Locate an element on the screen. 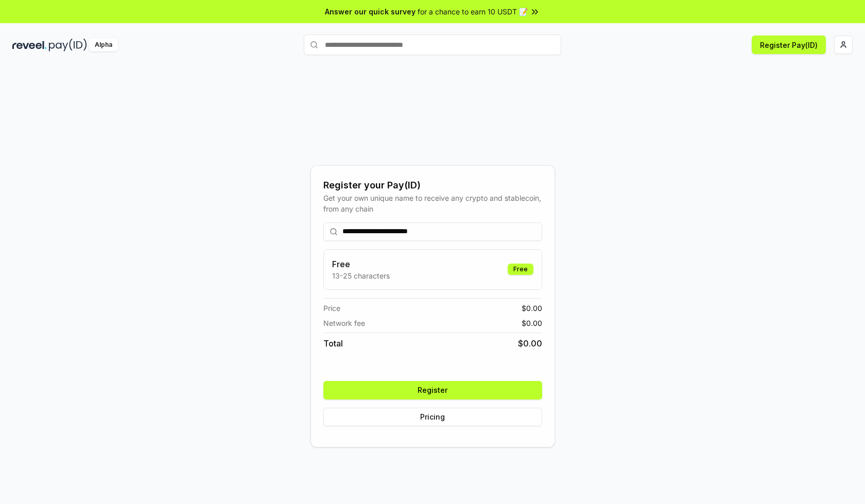 The width and height of the screenshot is (865, 504). p: 13-25 characters is located at coordinates (361, 275).